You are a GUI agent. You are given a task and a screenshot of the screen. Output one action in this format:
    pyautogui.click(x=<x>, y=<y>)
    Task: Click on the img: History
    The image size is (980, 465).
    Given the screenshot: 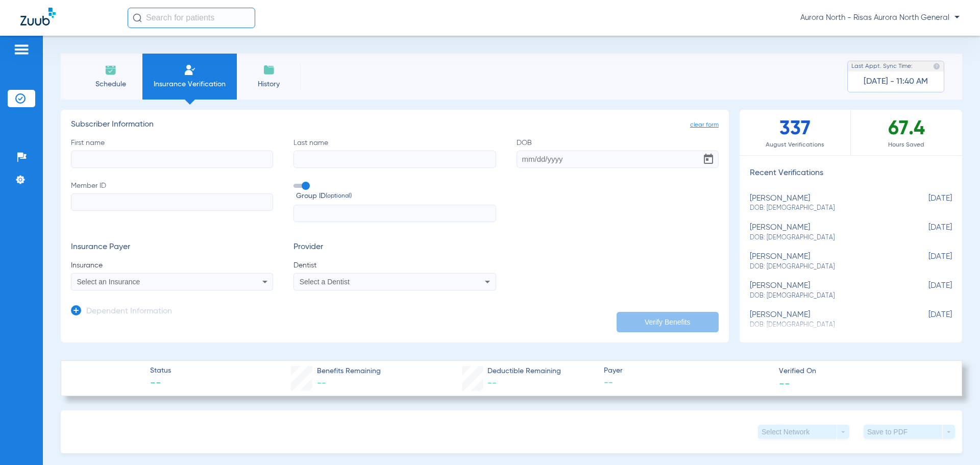 What is the action you would take?
    pyautogui.click(x=269, y=70)
    